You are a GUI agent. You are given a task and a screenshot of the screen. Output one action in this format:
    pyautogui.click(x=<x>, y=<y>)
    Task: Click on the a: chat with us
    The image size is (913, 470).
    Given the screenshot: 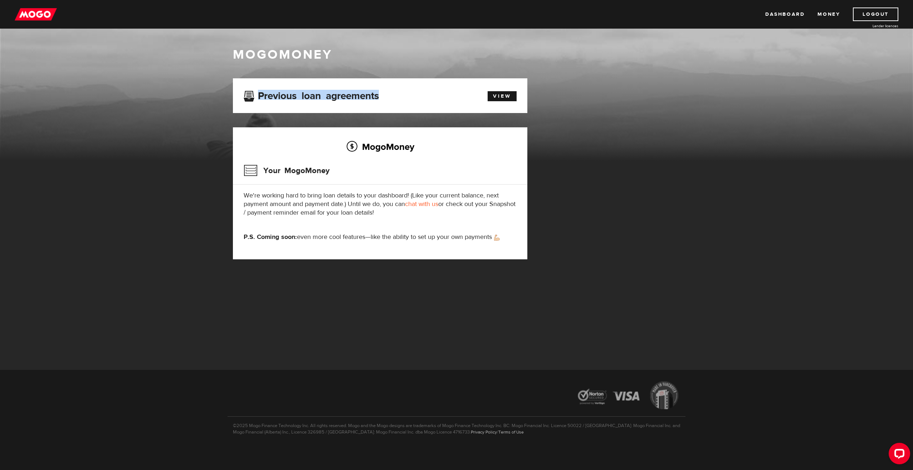 What is the action you would take?
    pyautogui.click(x=422, y=204)
    